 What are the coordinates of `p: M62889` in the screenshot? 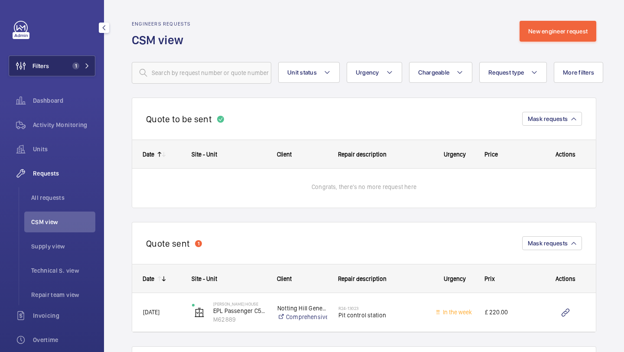 It's located at (240, 319).